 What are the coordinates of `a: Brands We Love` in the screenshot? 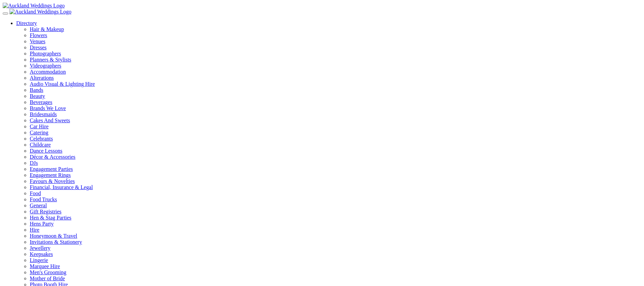 It's located at (47, 108).